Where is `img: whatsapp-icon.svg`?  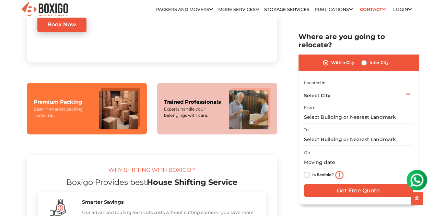 img: whatsapp-icon.svg is located at coordinates (14, 14).